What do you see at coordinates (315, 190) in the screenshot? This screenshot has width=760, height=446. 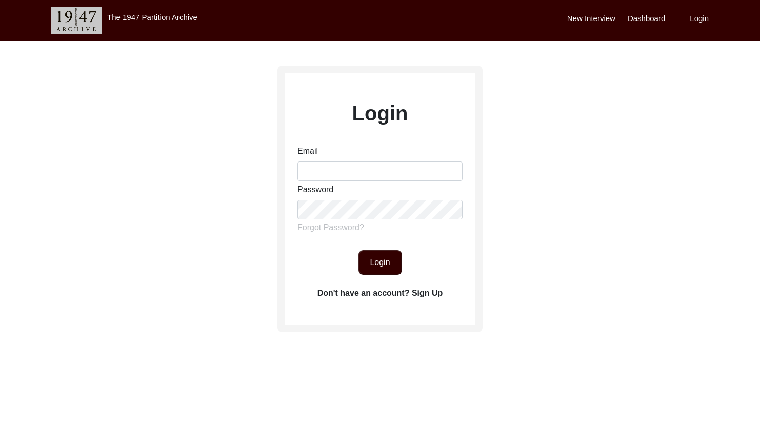 I see `label: Password` at bounding box center [315, 190].